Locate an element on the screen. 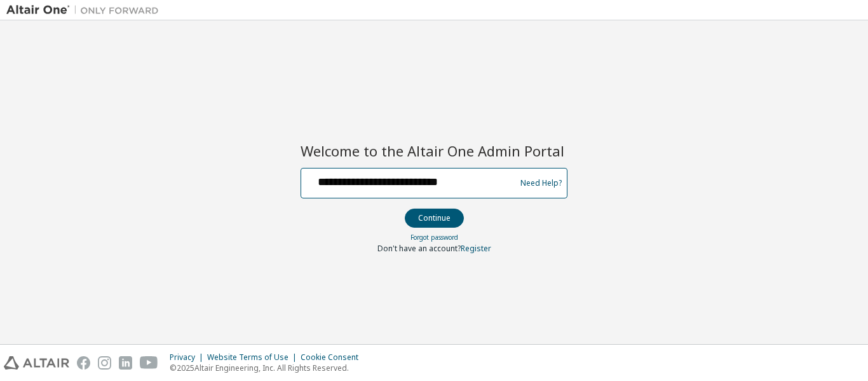 The height and width of the screenshot is (381, 868). button: Continue is located at coordinates (434, 219).